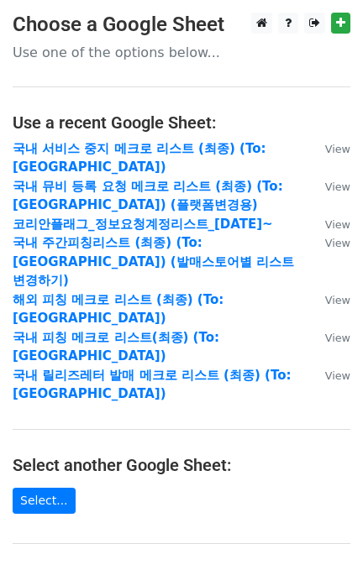 The width and height of the screenshot is (363, 570). Describe the element at coordinates (181, 465) in the screenshot. I see `h4: Select another Google Sheet:` at that location.